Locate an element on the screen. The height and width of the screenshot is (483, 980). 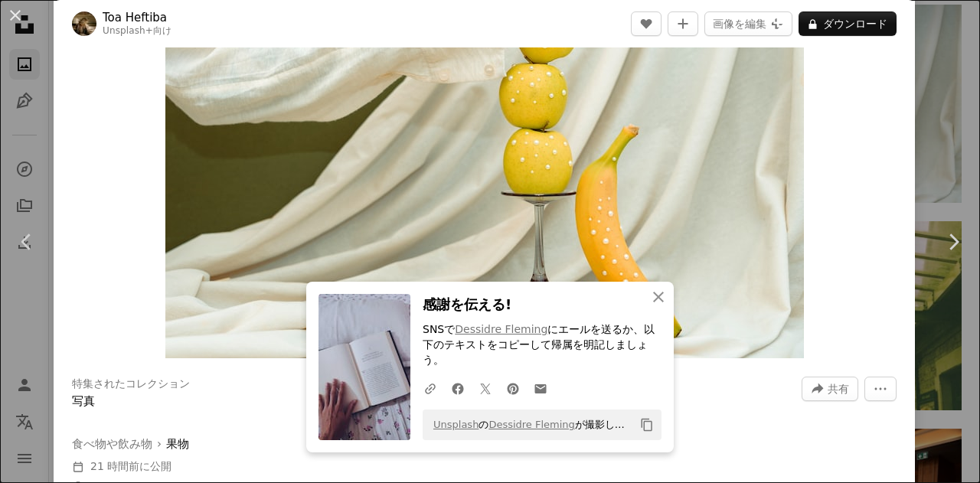
a: 次へ is located at coordinates (953, 242).